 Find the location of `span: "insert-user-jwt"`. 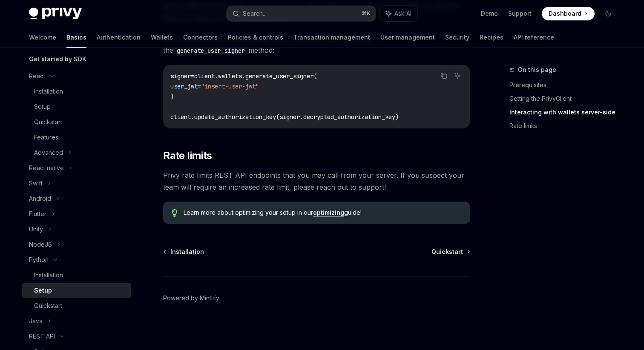

span: "insert-user-jwt" is located at coordinates (230, 86).